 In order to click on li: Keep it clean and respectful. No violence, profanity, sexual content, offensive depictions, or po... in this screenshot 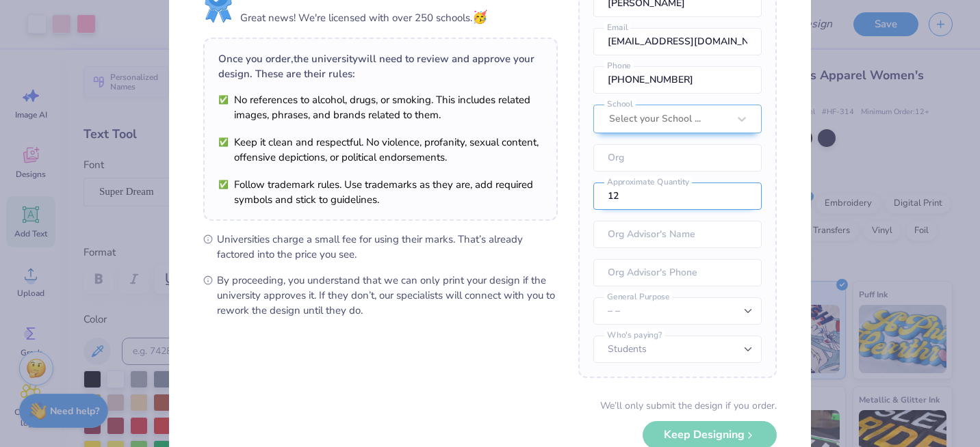, I will do `click(381, 150)`.